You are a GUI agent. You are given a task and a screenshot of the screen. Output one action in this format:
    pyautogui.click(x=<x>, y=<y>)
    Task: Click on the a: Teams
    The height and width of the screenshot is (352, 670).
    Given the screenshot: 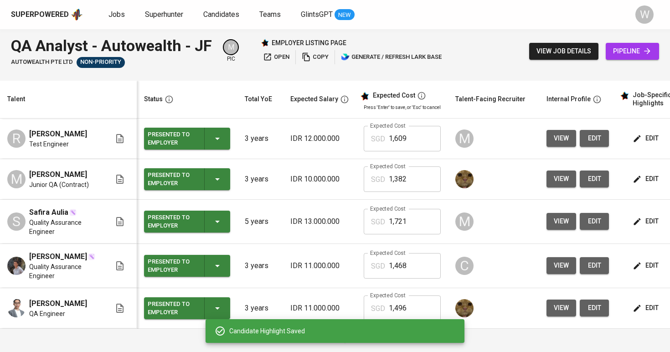 What is the action you would take?
    pyautogui.click(x=271, y=15)
    